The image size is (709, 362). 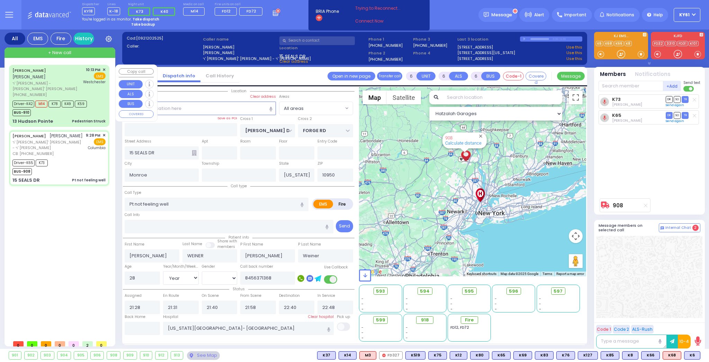 What do you see at coordinates (114, 355) in the screenshot?
I see `div: 908` at bounding box center [114, 355].